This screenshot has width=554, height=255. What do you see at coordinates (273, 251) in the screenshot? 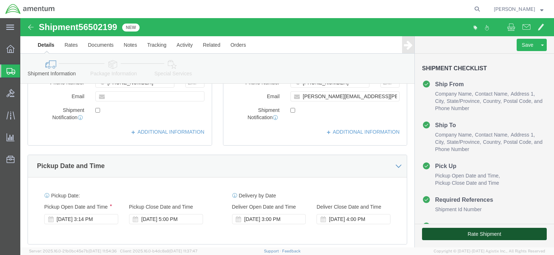
I see `a: Support` at bounding box center [273, 251].